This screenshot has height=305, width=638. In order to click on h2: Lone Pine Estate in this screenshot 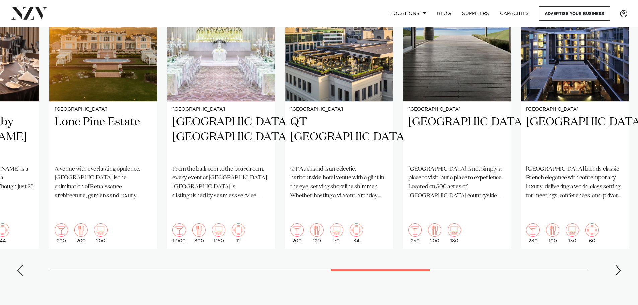, I will do `click(103, 137)`.